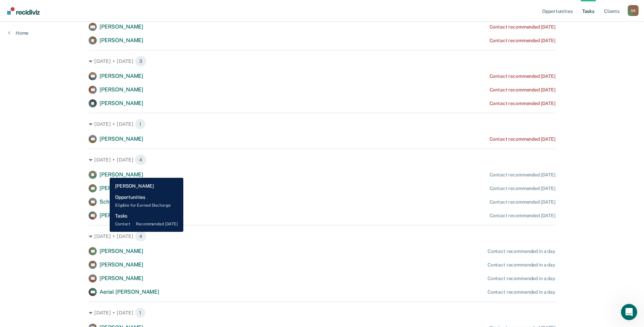  Describe the element at coordinates (141, 61) in the screenshot. I see `span: 3` at that location.